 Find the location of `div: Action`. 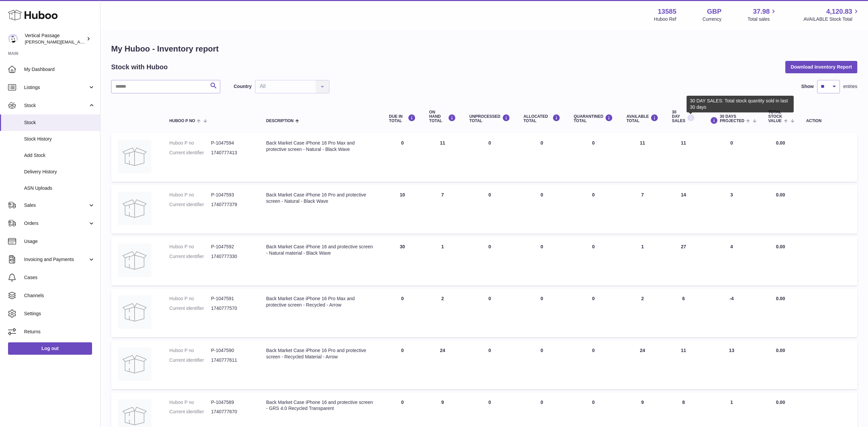

div: Action is located at coordinates (828, 121).